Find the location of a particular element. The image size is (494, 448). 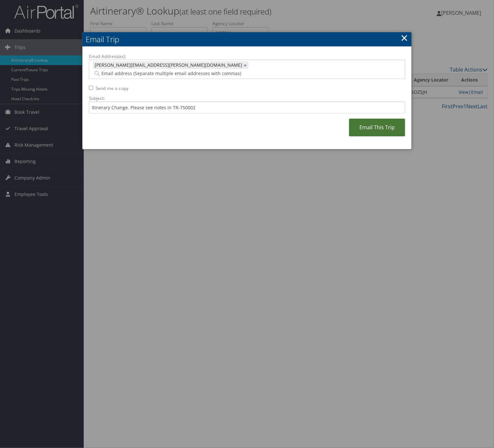

input: Email address (Separate multiple email addresses with commas) is located at coordinates (207, 73).